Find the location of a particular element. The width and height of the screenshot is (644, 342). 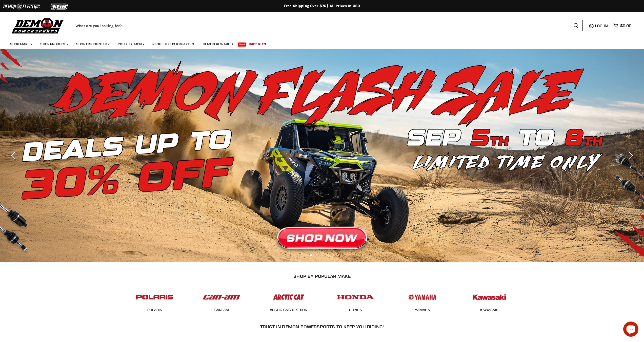

a: HONDA is located at coordinates (355, 310).